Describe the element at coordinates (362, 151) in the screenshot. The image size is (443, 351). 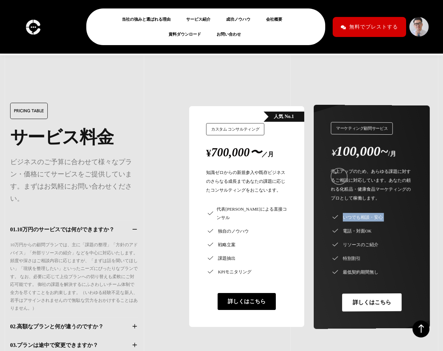
I see `span: 100,000~` at that location.